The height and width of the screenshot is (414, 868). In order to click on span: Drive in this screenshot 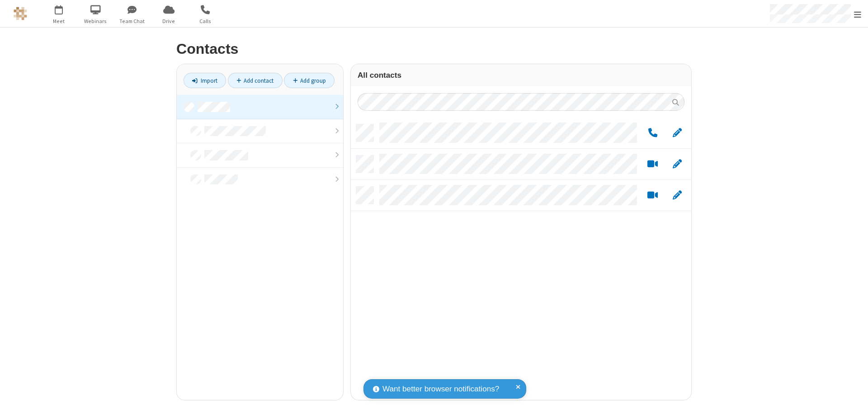, I will do `click(169, 21)`.